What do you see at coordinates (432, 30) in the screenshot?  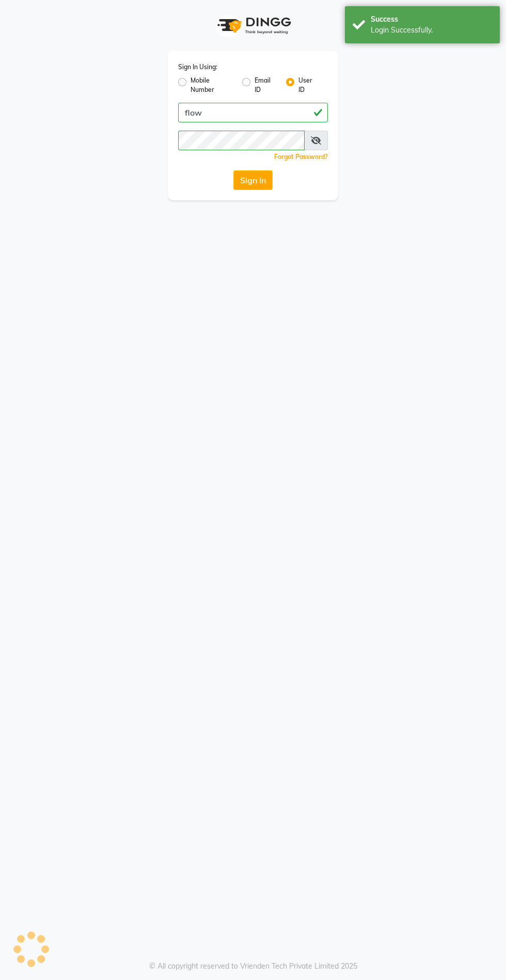 I see `div: Login Successfully.` at bounding box center [432, 30].